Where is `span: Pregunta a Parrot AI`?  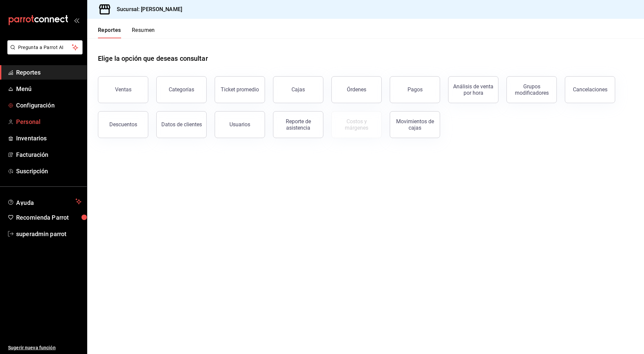
span: Pregunta a Parrot AI is located at coordinates (45, 48).